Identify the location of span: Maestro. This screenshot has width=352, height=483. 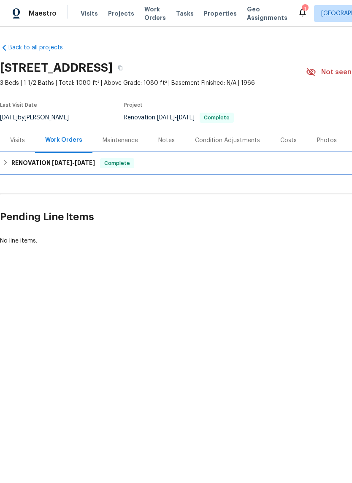
(43, 13).